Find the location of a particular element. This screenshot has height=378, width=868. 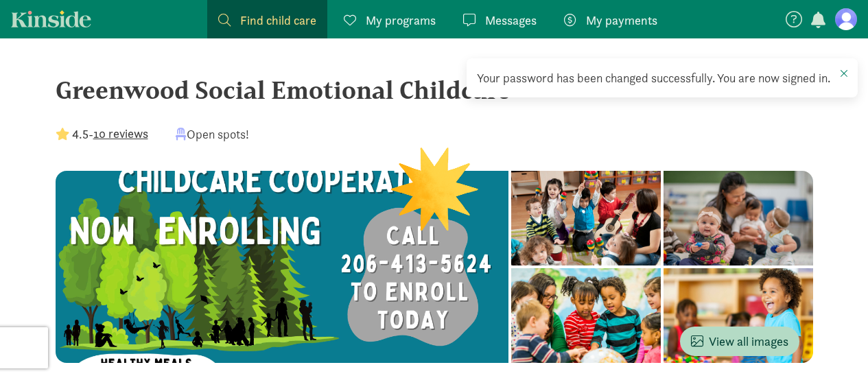

span: View all images is located at coordinates (739, 341).